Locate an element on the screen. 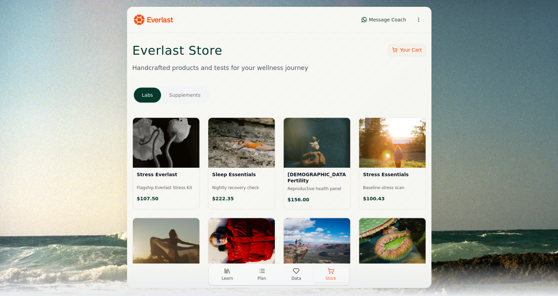 Image resolution: width=558 pixels, height=296 pixels. span: Learn is located at coordinates (227, 278).